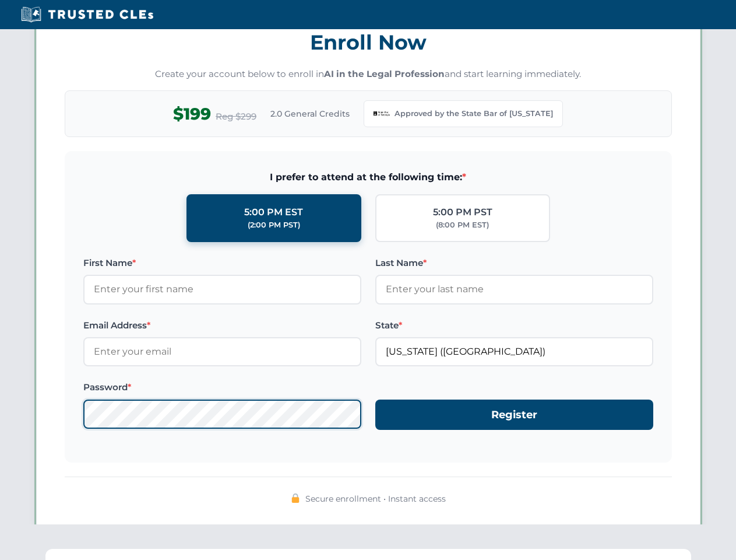 Image resolution: width=736 pixels, height=560 pixels. Describe the element at coordinates (273, 212) in the screenshot. I see `div: 5:00 PM EST` at that location.